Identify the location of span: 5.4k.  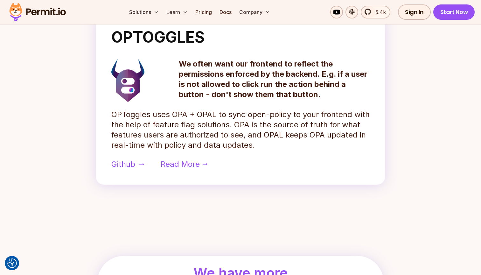
(379, 12).